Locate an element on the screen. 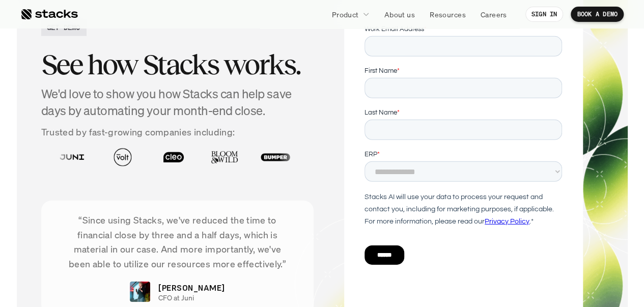 Image resolution: width=644 pixels, height=307 pixels. h2: See how Stacks works. is located at coordinates (178, 65).